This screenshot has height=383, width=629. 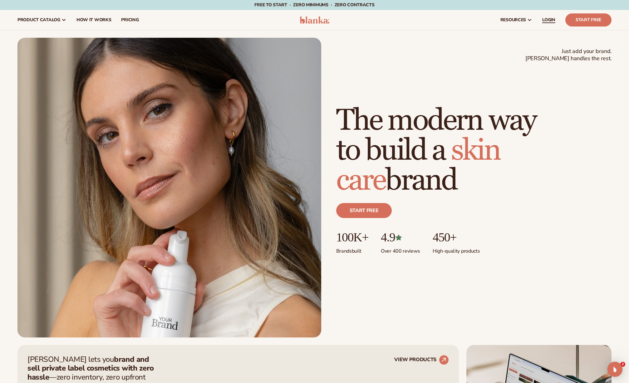 What do you see at coordinates (615, 369) in the screenshot?
I see `div: Open Intercom Messenger` at bounding box center [615, 369].